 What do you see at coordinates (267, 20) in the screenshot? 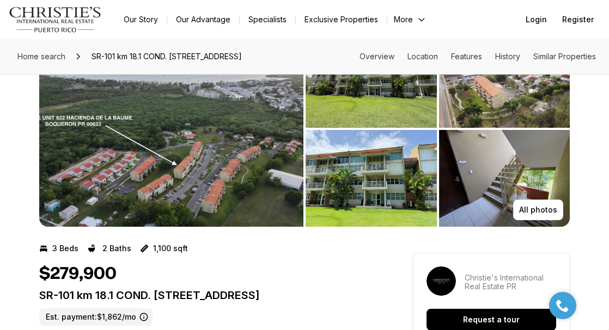
I see `a: Specialists` at bounding box center [267, 20].